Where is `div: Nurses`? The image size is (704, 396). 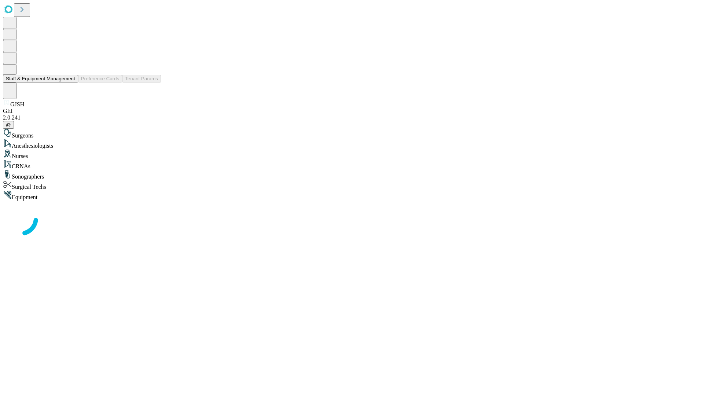 div: Nurses is located at coordinates (352, 154).